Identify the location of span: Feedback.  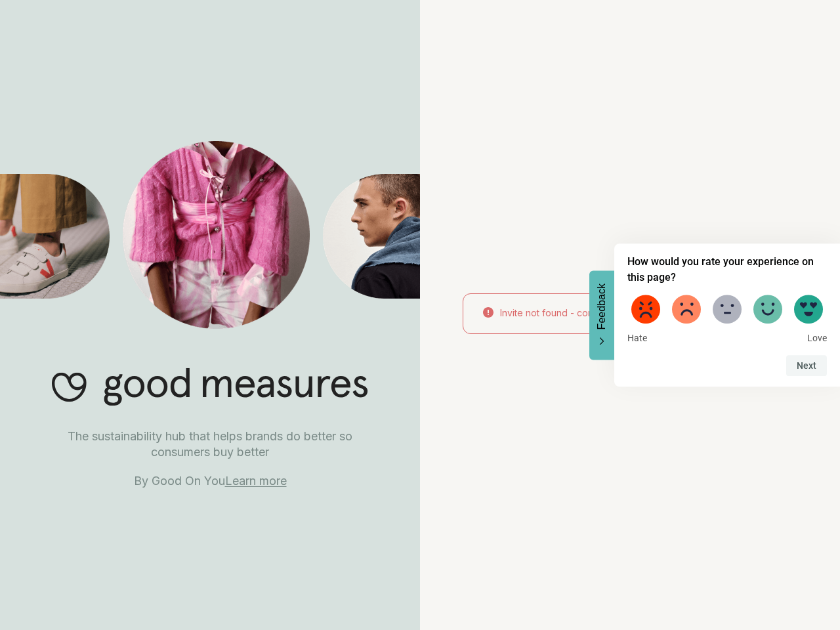
(602, 306).